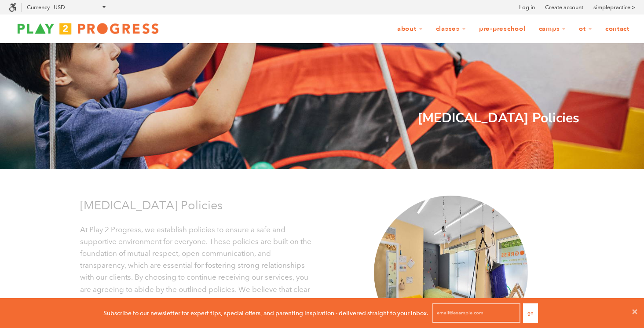  I want to click on a: OT, so click(586, 29).